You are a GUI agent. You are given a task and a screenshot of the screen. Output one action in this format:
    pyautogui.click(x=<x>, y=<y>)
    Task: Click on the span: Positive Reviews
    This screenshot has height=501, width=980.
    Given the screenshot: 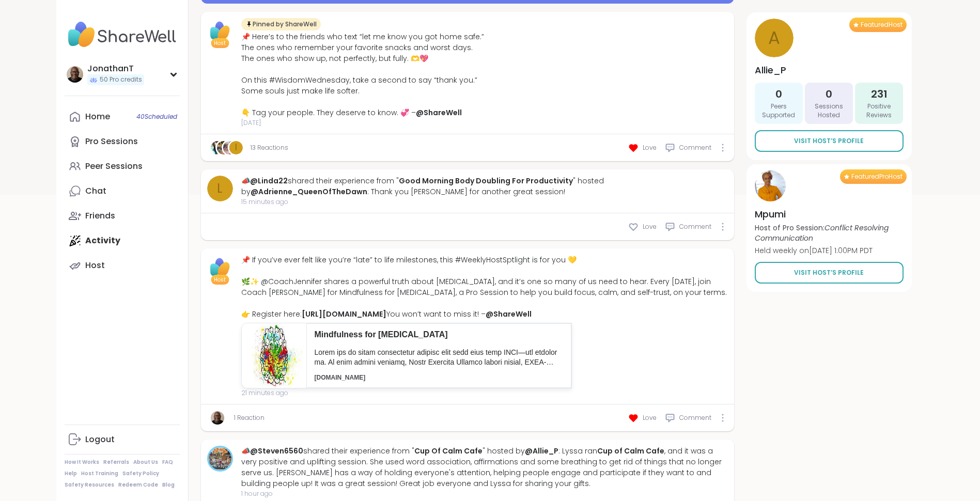 What is the action you would take?
    pyautogui.click(x=879, y=111)
    